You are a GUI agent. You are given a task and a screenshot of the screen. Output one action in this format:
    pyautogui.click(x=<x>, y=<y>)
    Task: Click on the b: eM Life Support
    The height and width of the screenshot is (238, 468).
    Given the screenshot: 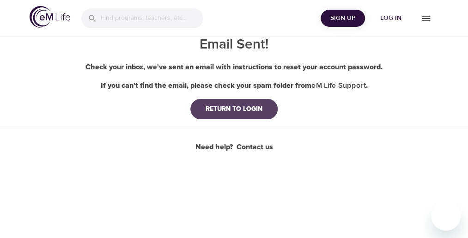 What is the action you would take?
    pyautogui.click(x=339, y=86)
    